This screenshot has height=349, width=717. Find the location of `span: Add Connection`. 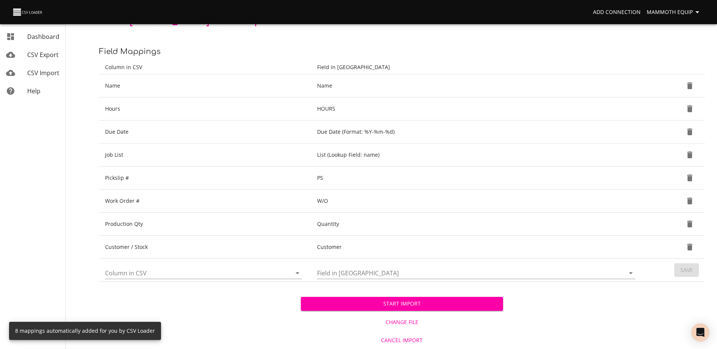

span: Add Connection is located at coordinates (616, 12).